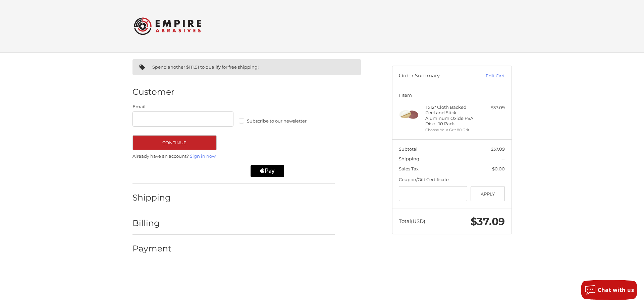  What do you see at coordinates (277, 121) in the screenshot?
I see `span: Subscribe to our newsletter.` at bounding box center [277, 121].